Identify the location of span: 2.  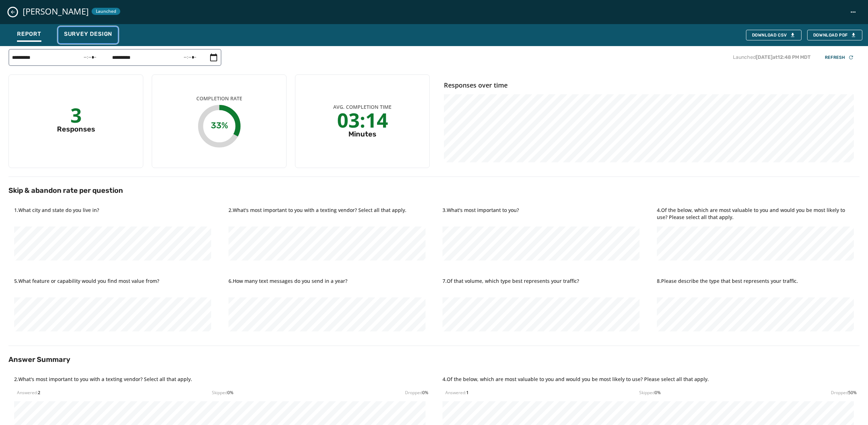
(39, 392).